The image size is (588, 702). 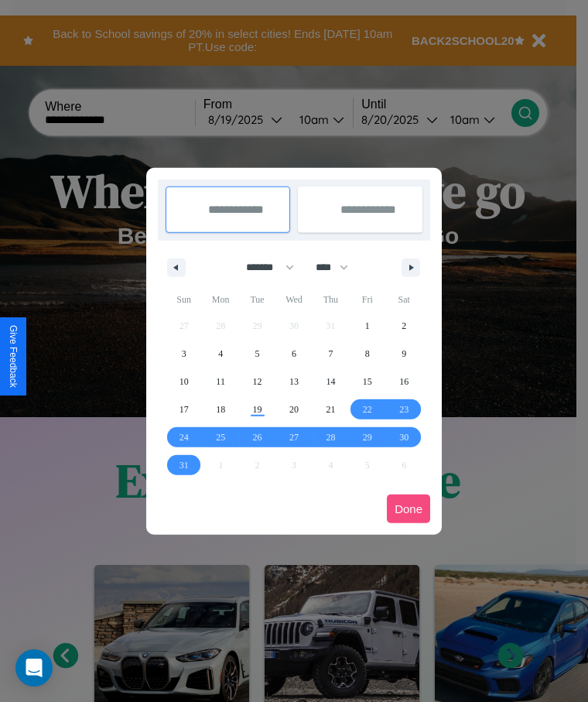 I want to click on button: 28, so click(x=331, y=437).